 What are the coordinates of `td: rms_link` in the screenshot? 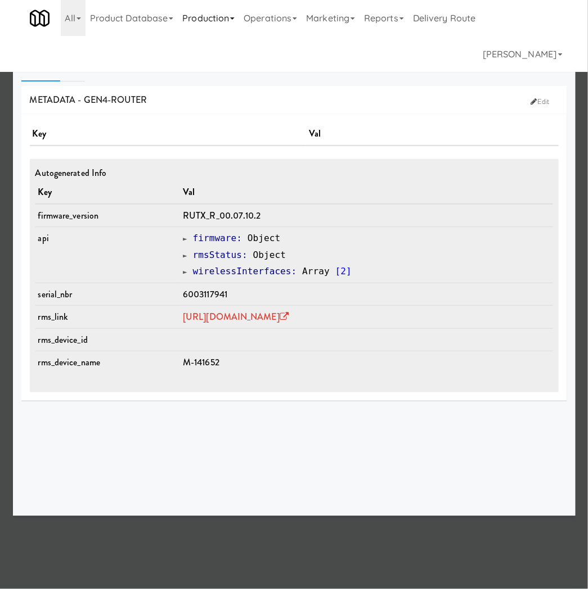 It's located at (108, 317).